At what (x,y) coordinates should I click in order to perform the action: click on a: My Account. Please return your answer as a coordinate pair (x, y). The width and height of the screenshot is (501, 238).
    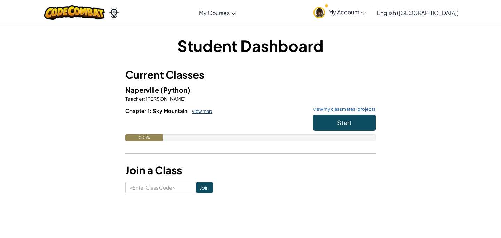
    Looking at the image, I should click on (340, 12).